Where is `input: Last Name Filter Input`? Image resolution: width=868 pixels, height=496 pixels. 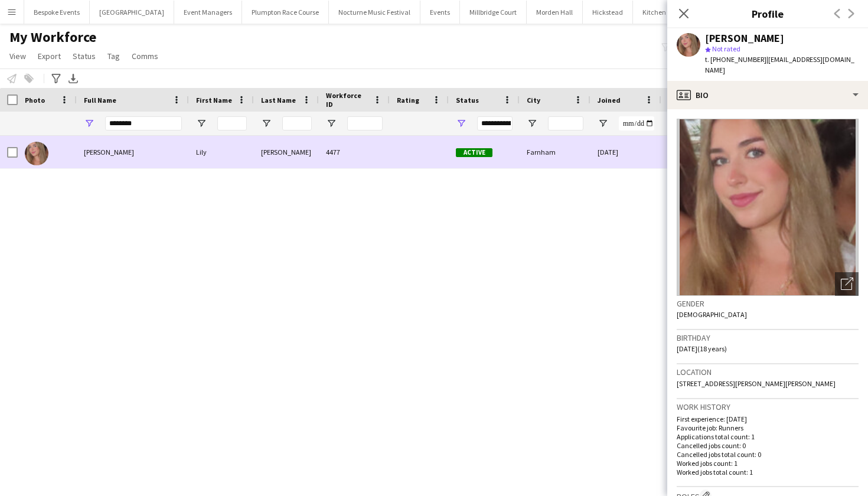 input: Last Name Filter Input is located at coordinates (298, 124).